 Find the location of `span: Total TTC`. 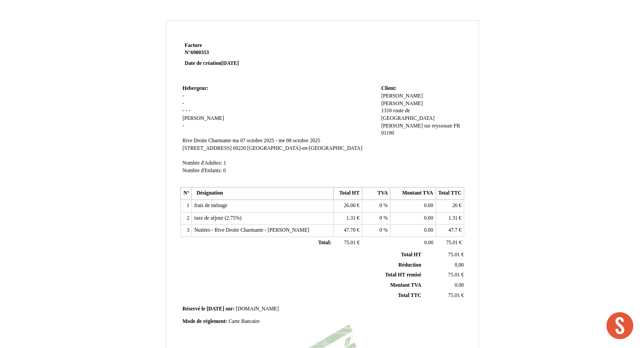

span: Total TTC is located at coordinates (410, 295).